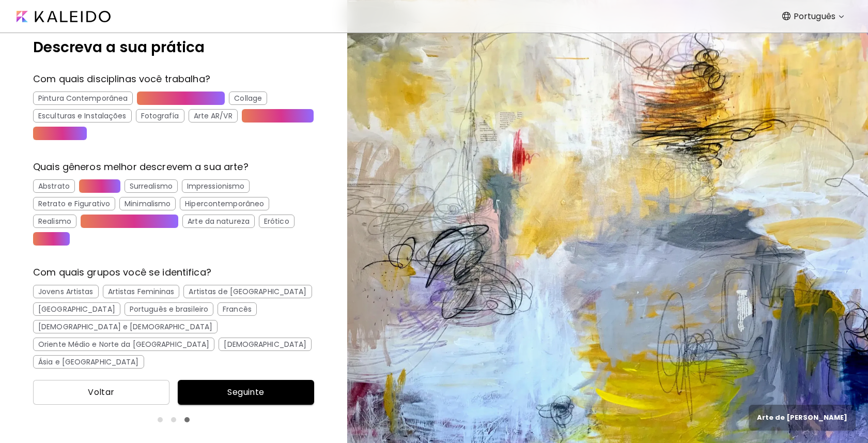 This screenshot has width=868, height=443. What do you see at coordinates (246, 392) in the screenshot?
I see `span: Seguinte` at bounding box center [246, 392].